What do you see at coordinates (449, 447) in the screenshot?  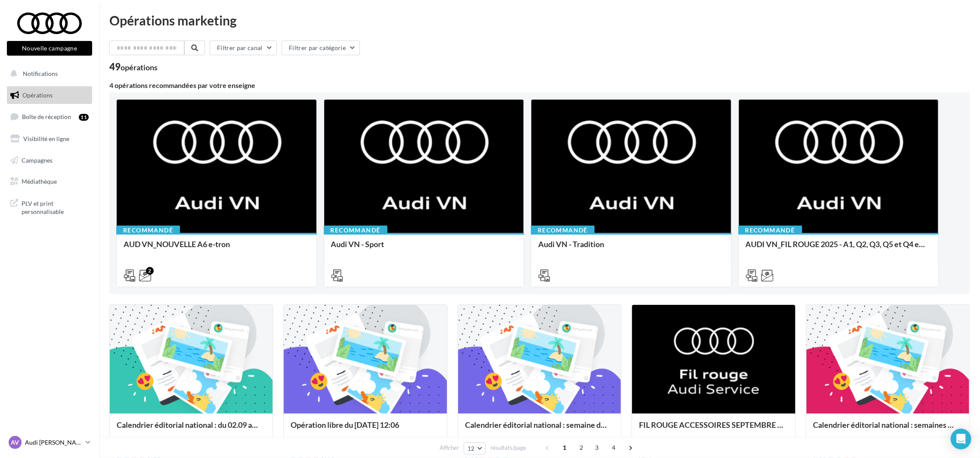 I see `span: Afficher` at bounding box center [449, 447].